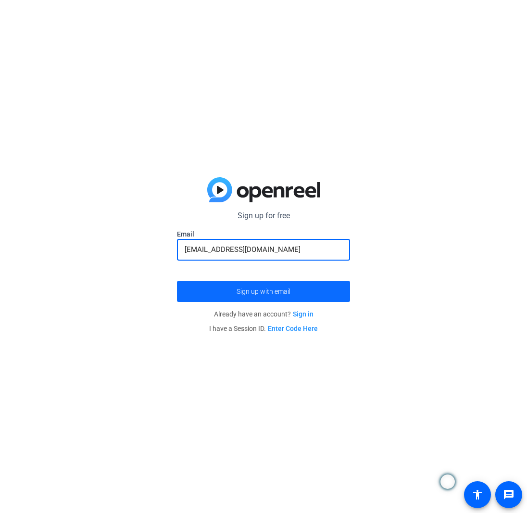 The width and height of the screenshot is (527, 513). I want to click on input: Enter Email Address, so click(264, 249).